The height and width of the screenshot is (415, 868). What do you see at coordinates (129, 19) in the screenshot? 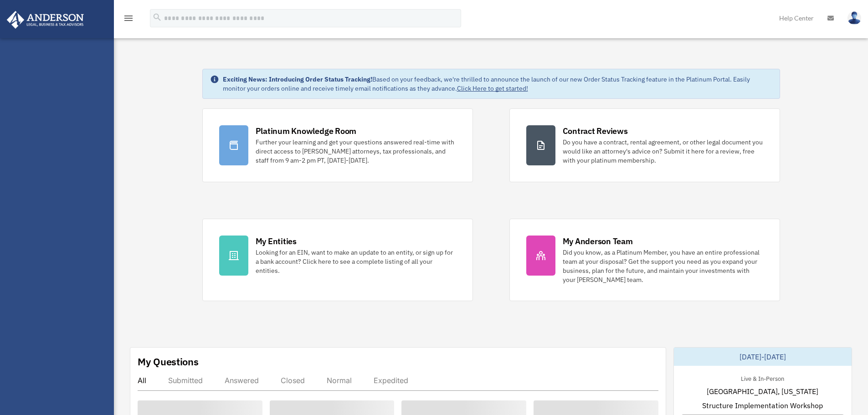
I see `a: menu` at bounding box center [129, 19].